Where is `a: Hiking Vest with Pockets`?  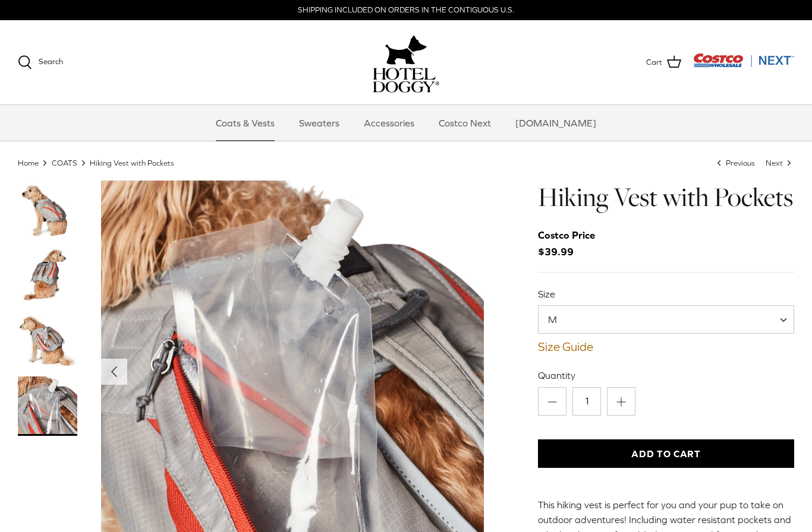
a: Hiking Vest with Pockets is located at coordinates (132, 162).